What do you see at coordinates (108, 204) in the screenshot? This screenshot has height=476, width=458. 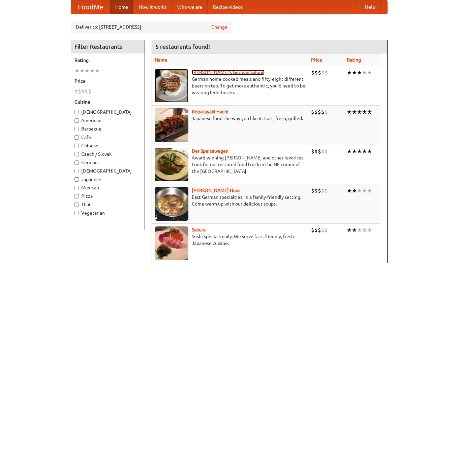 I see `label: Thai` at bounding box center [108, 204].